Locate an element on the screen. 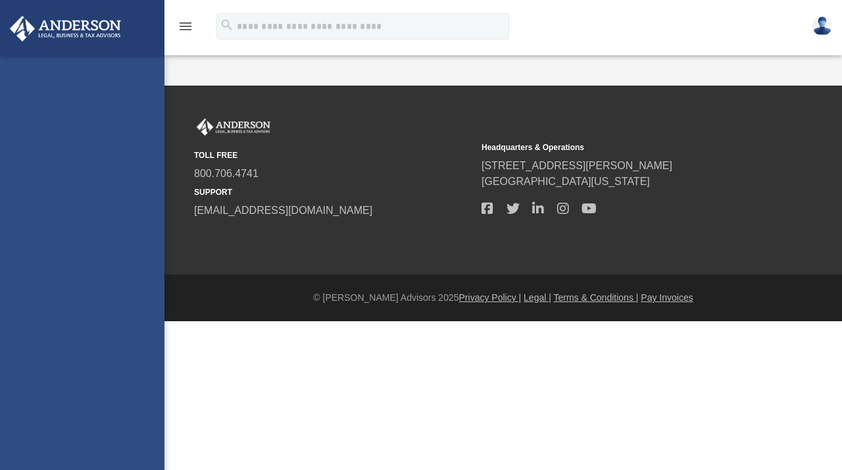 The width and height of the screenshot is (842, 470). i: menu is located at coordinates (186, 26).